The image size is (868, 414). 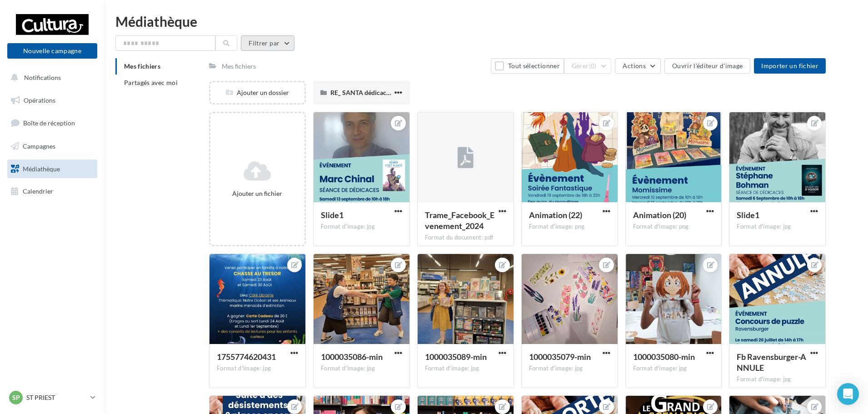 I want to click on button: Gérer(0), so click(x=587, y=66).